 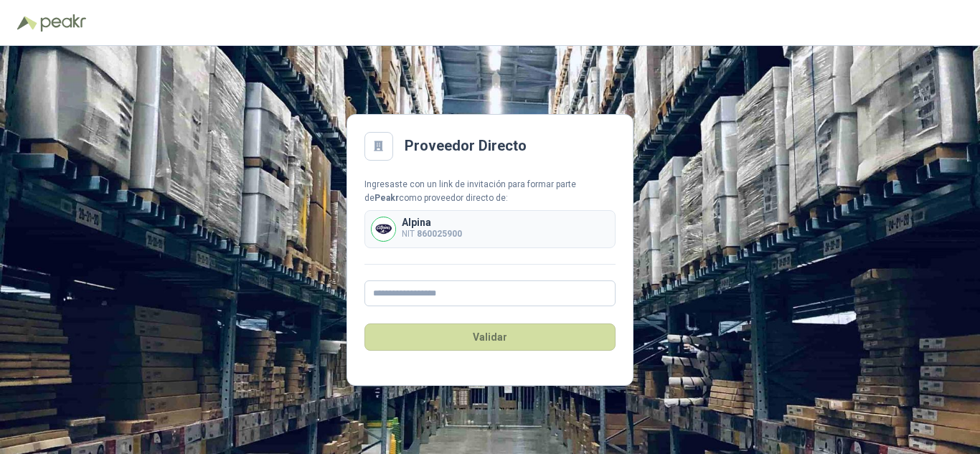 I want to click on h2: Proveedor Directo, so click(x=466, y=146).